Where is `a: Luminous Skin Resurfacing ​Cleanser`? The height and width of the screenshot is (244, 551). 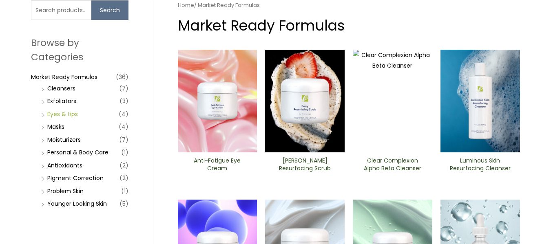
a: Luminous Skin Resurfacing ​Cleanser is located at coordinates (480, 166).